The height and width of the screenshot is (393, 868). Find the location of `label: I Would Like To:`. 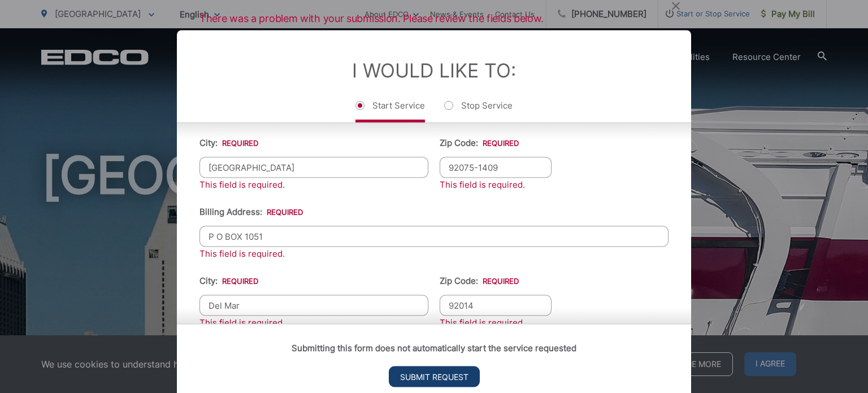

label: I Would Like To: is located at coordinates (434, 70).